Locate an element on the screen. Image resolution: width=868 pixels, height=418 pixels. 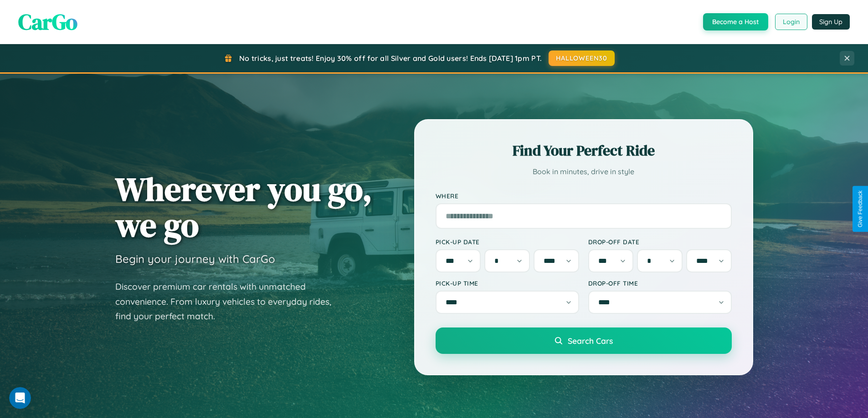
button: Login is located at coordinates (791, 22).